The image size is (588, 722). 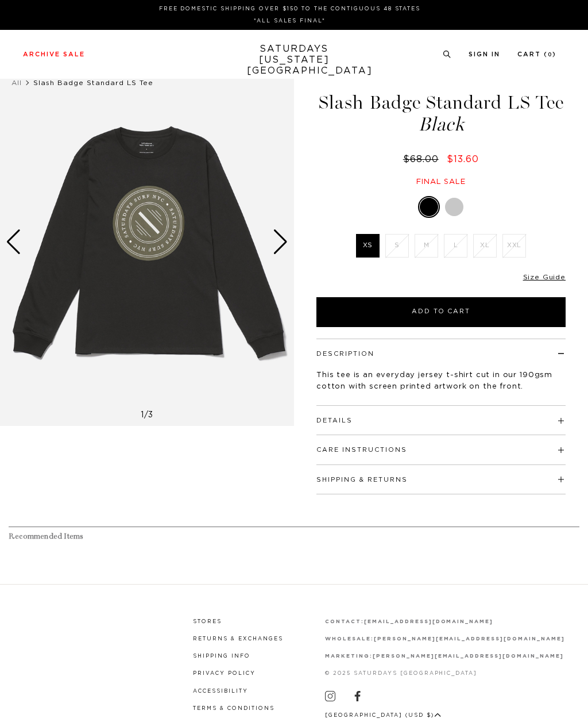 I want to click on label: XS, so click(x=368, y=245).